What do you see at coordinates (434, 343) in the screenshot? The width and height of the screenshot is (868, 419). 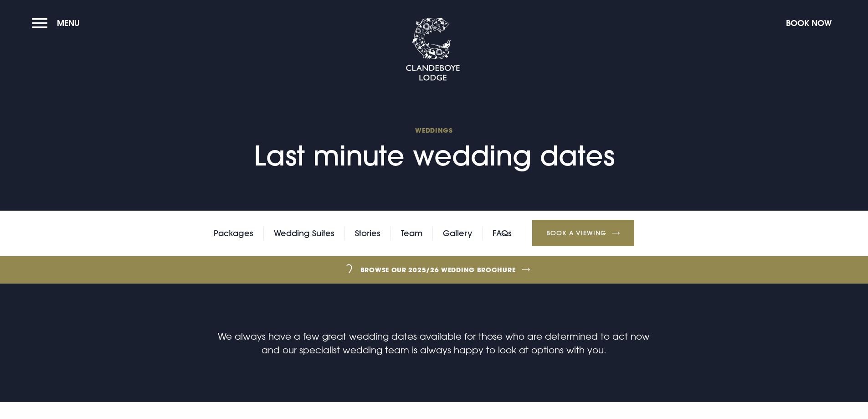 I see `p: We always have a few great wedding dates available for those who are determined to act now and ou...` at bounding box center [434, 343].